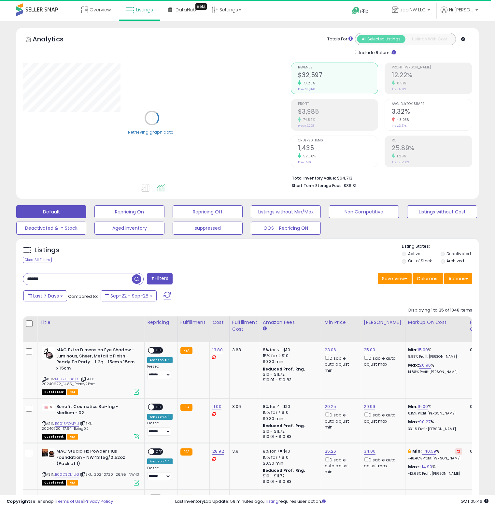 The image size is (495, 508). I want to click on span: Columns, so click(427, 278).